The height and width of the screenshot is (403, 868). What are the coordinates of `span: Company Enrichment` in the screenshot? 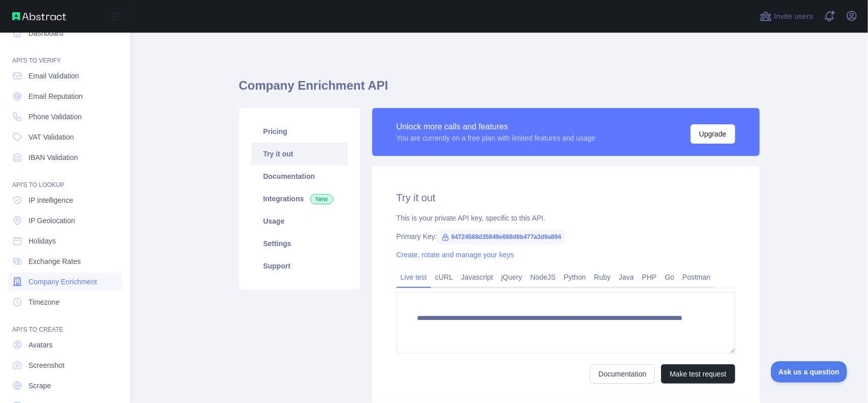 It's located at (63, 281).